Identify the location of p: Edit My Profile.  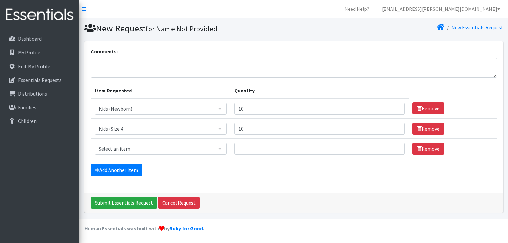
(34, 66).